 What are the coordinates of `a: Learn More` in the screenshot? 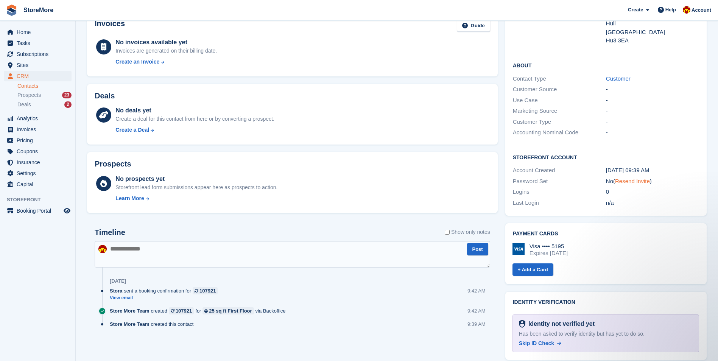 It's located at (197, 198).